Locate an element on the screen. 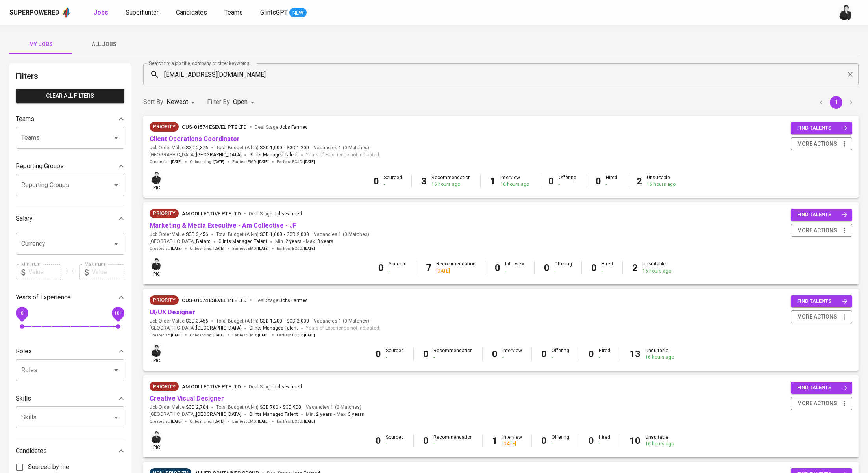 This screenshot has width=868, height=473. span: Superhunter is located at coordinates (142, 12).